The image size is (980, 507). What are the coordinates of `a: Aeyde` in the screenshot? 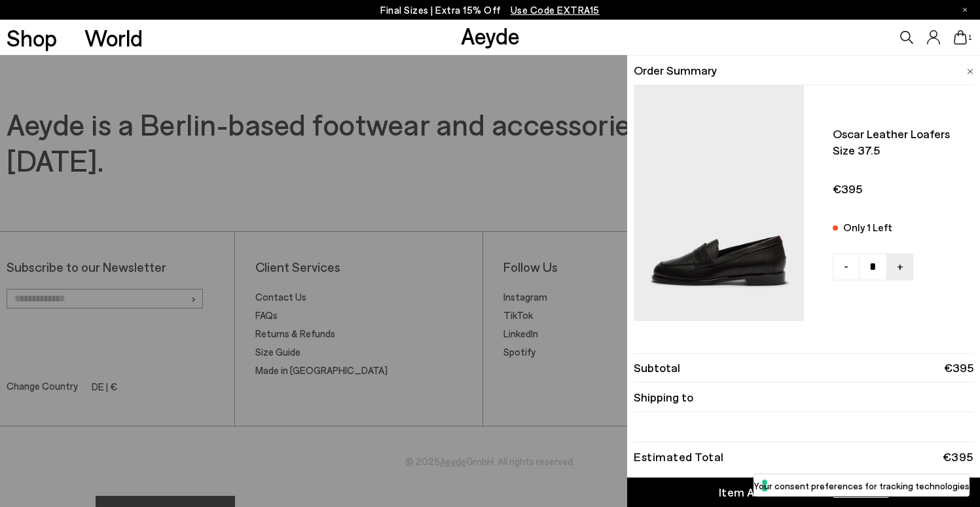 It's located at (490, 35).